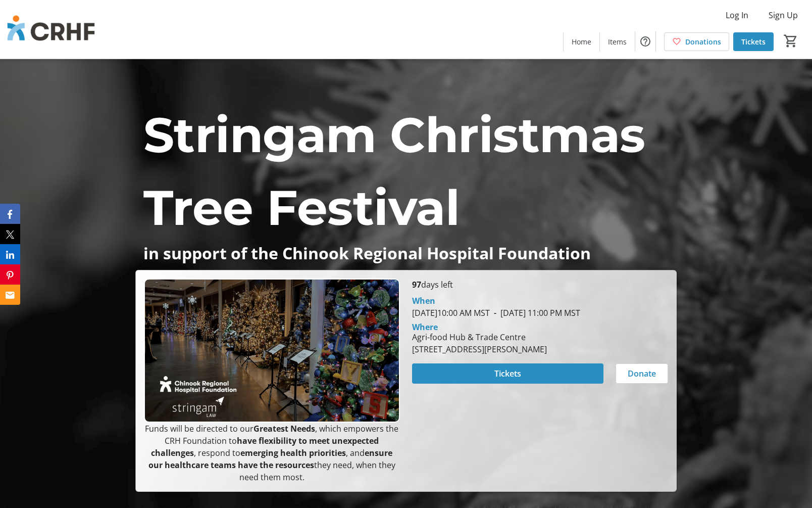 The width and height of the screenshot is (812, 508). I want to click on img: Campaign CTA Media Photo, so click(272, 350).